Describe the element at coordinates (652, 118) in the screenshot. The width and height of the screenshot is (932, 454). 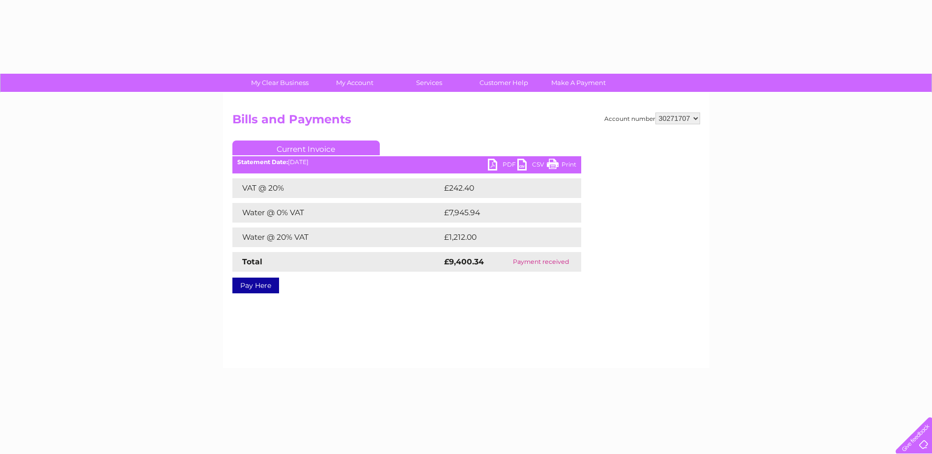
I see `div: Account number` at that location.